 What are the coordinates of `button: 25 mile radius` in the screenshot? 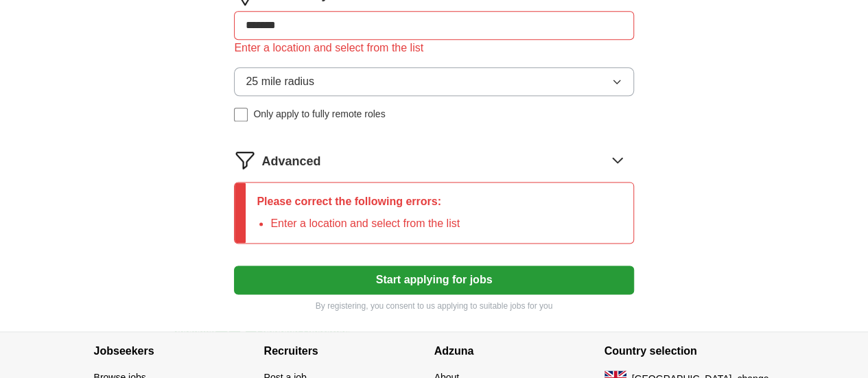 It's located at (434, 82).